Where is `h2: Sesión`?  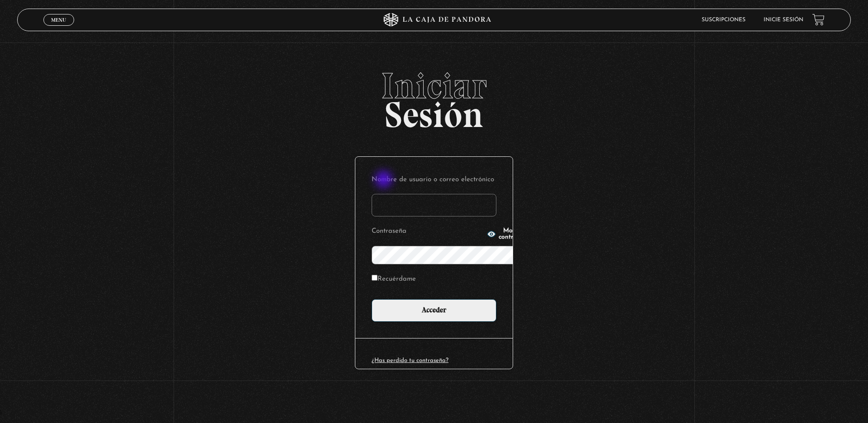
h2: Sesión is located at coordinates (434, 97).